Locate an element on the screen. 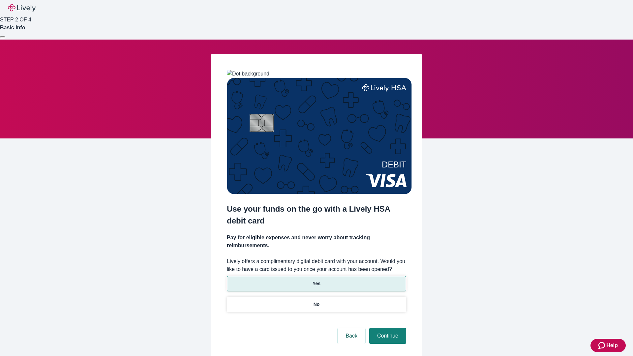  button: Yes is located at coordinates (316, 283).